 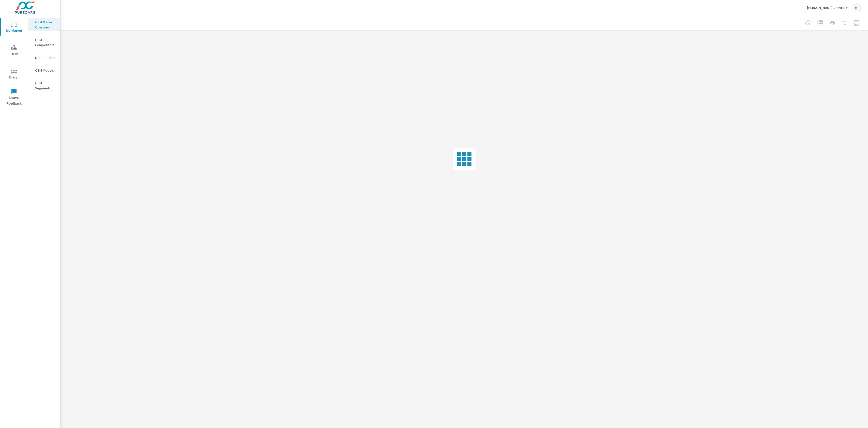 What do you see at coordinates (45, 57) in the screenshot?
I see `p: Market Editor` at bounding box center [45, 57].